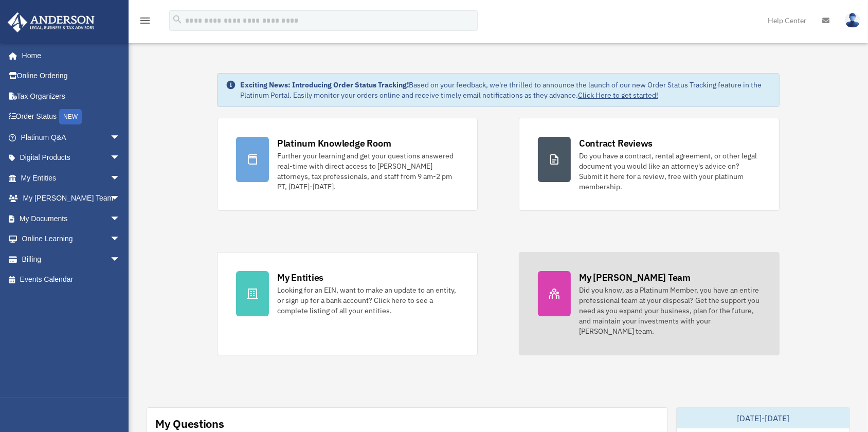 The image size is (868, 432). What do you see at coordinates (506, 90) in the screenshot?
I see `div: Based on your feedback, we're thrilled to announce the launch of our new Order Status Tracking fe...` at bounding box center [506, 90].